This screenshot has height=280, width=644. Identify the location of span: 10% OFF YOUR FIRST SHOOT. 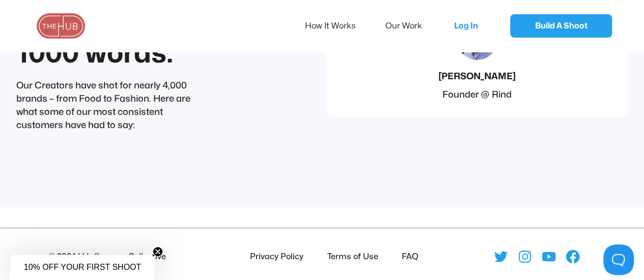
(83, 267).